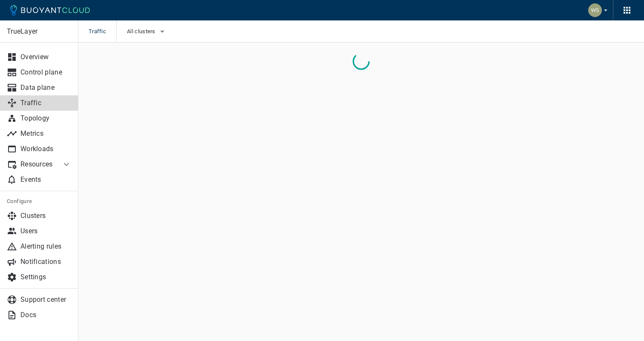  Describe the element at coordinates (39, 31) in the screenshot. I see `p: TrueLayer` at that location.